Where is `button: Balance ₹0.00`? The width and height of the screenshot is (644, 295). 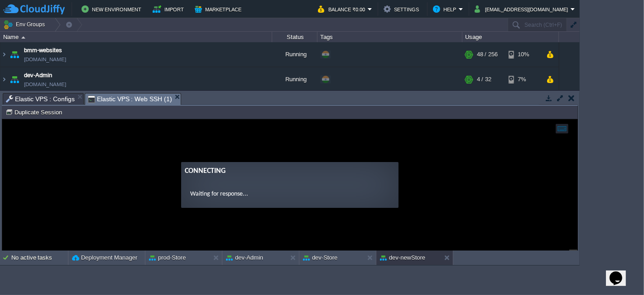 button: Balance ₹0.00 is located at coordinates (343, 9).